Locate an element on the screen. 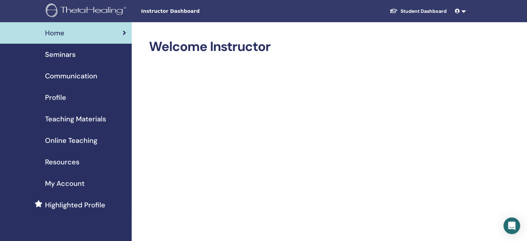 The width and height of the screenshot is (527, 241). span: Seminars is located at coordinates (60, 54).